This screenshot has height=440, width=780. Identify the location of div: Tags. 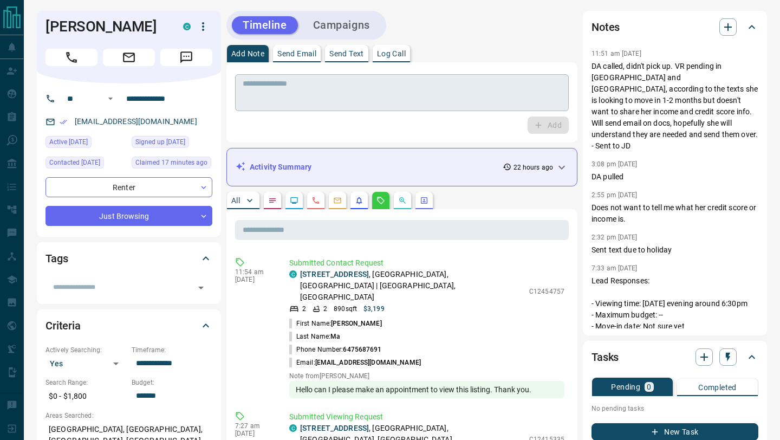
(129, 259).